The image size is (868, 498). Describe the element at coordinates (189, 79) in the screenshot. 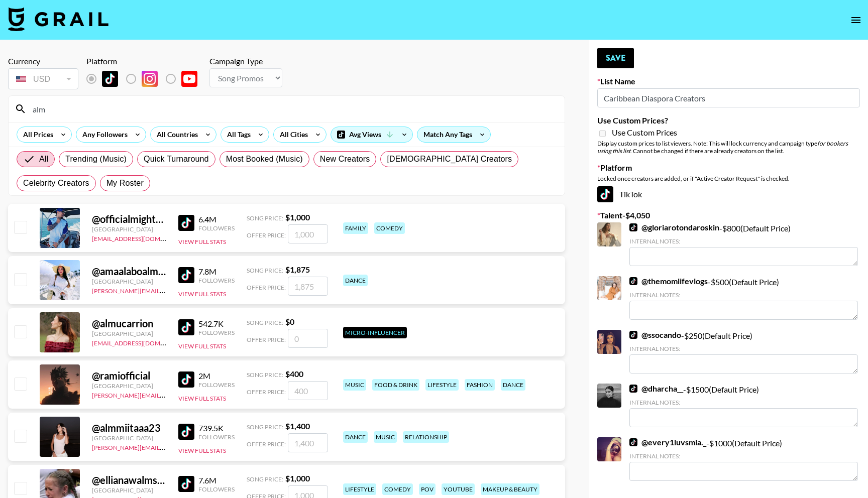

I see `img: YouTube` at that location.